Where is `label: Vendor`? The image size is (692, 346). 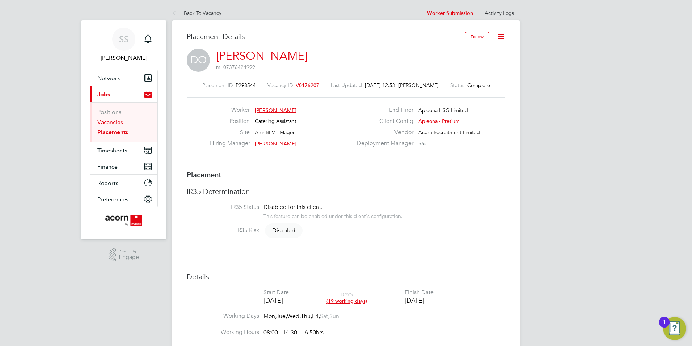 label: Vendor is located at coordinates (383, 132).